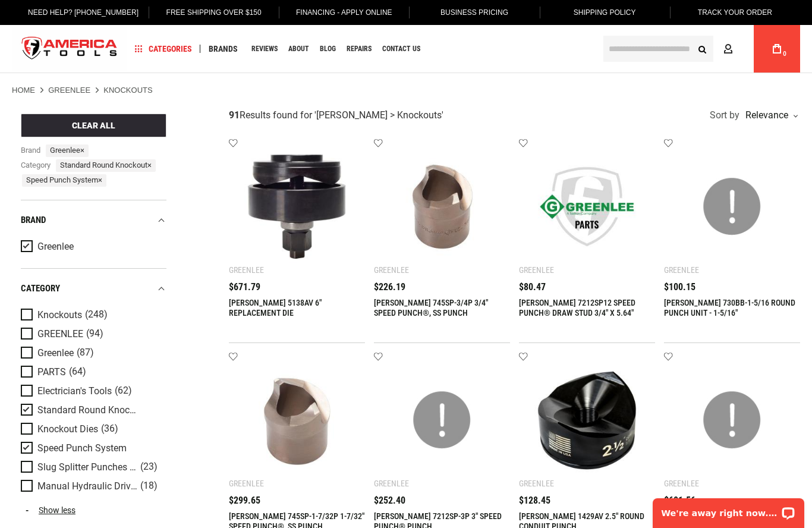  I want to click on span: 0, so click(784, 54).